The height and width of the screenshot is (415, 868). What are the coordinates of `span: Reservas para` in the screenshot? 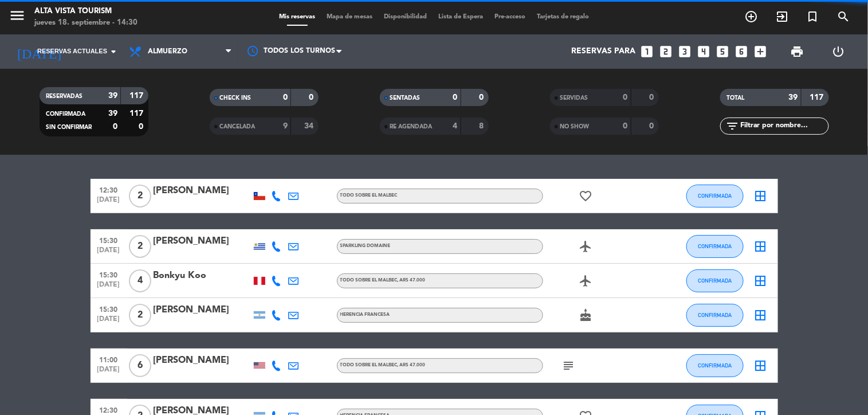 It's located at (604, 52).